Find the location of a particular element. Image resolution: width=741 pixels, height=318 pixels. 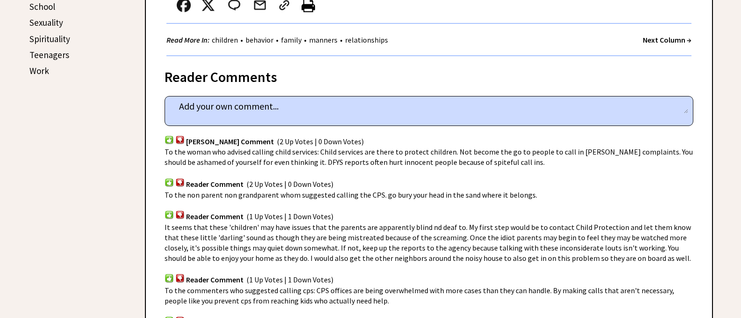

a: Work is located at coordinates (39, 71).